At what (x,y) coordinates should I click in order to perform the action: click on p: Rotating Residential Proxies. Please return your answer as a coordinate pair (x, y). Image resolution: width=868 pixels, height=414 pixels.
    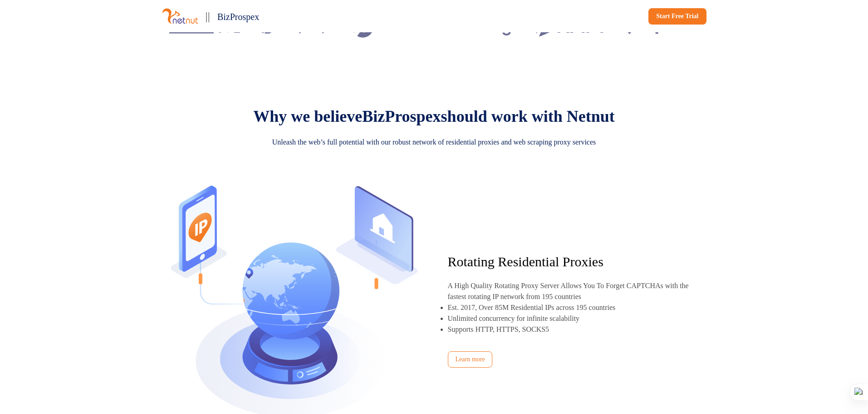
    Looking at the image, I should click on (569, 261).